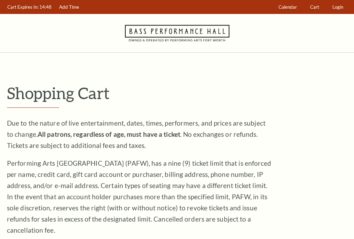  What do you see at coordinates (45, 7) in the screenshot?
I see `span: 14:48` at bounding box center [45, 7].